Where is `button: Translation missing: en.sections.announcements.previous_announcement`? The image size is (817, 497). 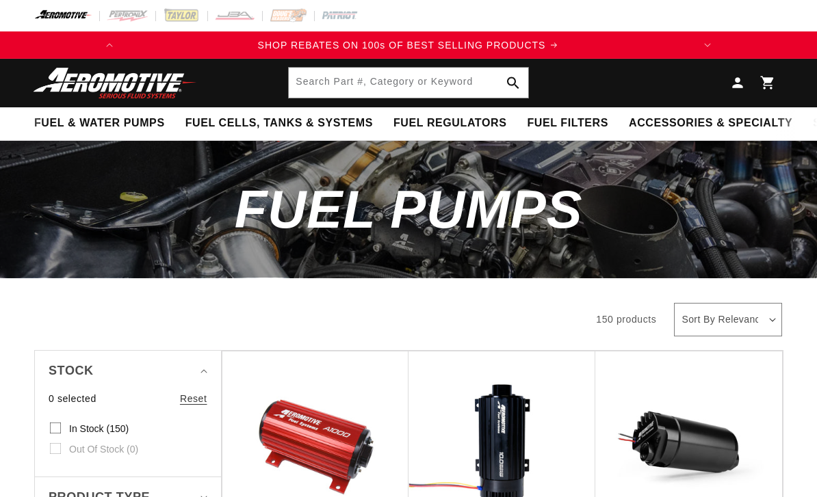
button: Translation missing: en.sections.announcements.previous_announcement is located at coordinates (109, 45).